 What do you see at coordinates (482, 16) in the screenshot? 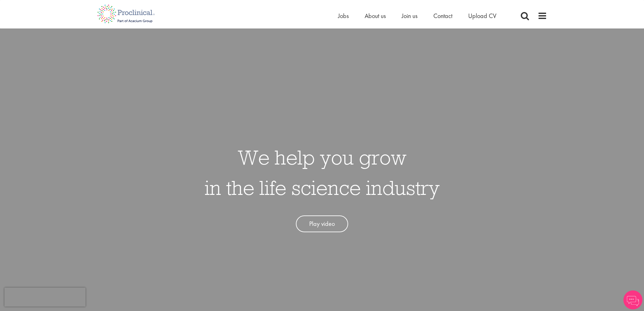
I see `a: Upload CV` at bounding box center [482, 16].